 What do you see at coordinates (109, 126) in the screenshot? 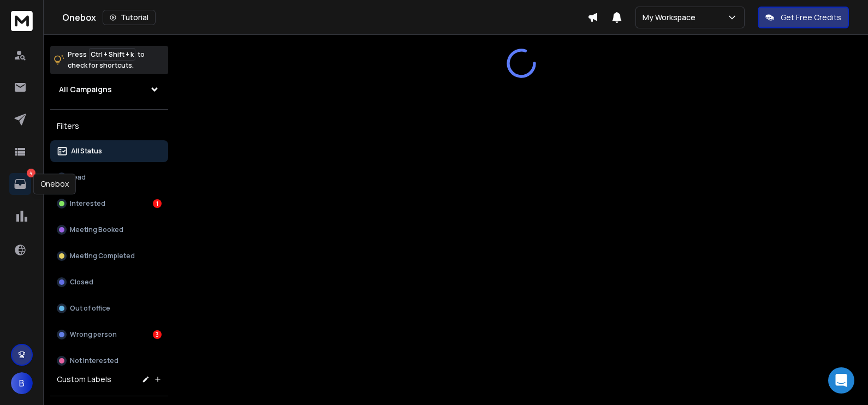
I see `h3: Filters` at bounding box center [109, 126].